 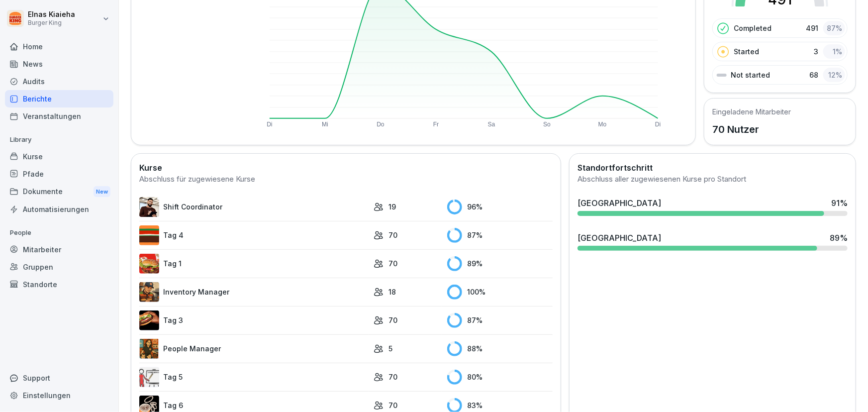 What do you see at coordinates (59, 63) in the screenshot?
I see `div: News` at bounding box center [59, 63].